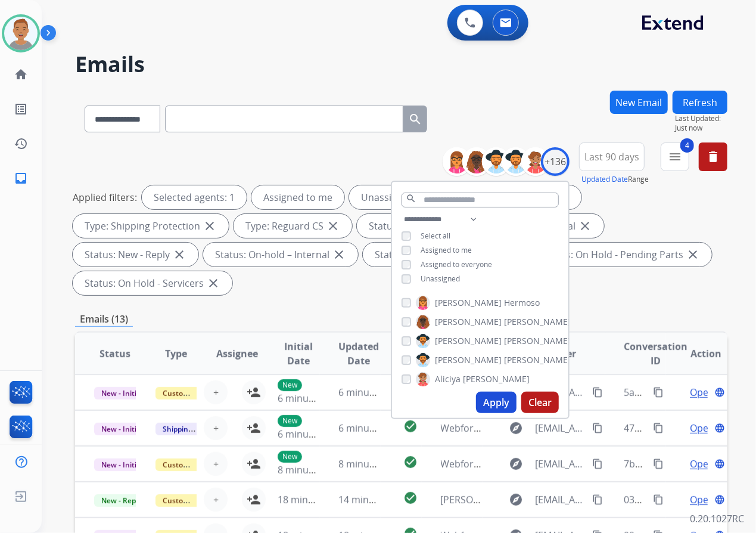 Image resolution: width=756 pixels, height=533 pixels. What do you see at coordinates (397, 346) in the screenshot?
I see `mat-icon: arrow_downward` at bounding box center [397, 346].